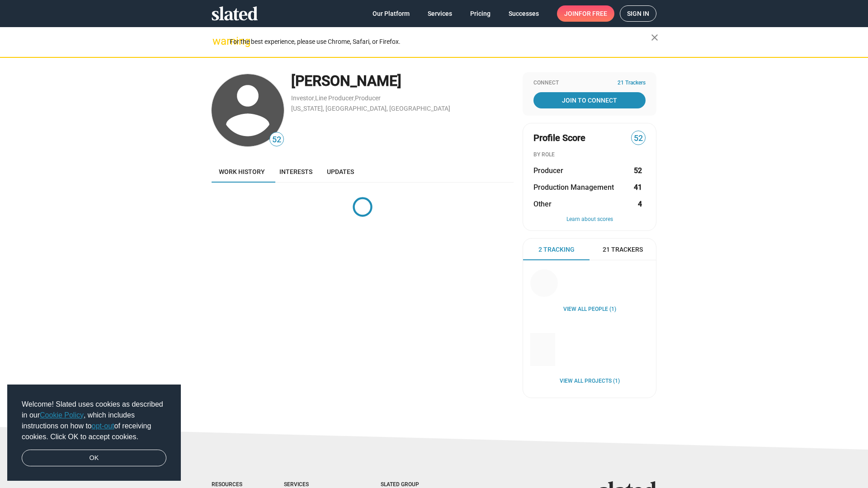 Image resolution: width=868 pixels, height=488 pixels. I want to click on a: View all People (1), so click(590, 309).